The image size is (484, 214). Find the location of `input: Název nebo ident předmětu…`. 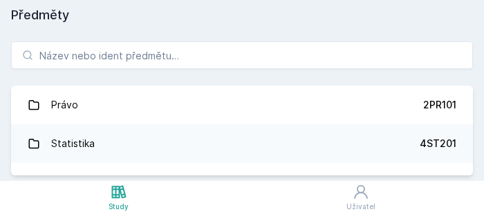

input: Název nebo ident předmětu… is located at coordinates (242, 55).